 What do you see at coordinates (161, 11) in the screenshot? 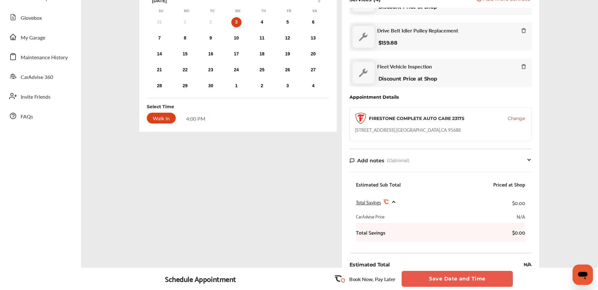
I see `div: Su` at bounding box center [161, 11].